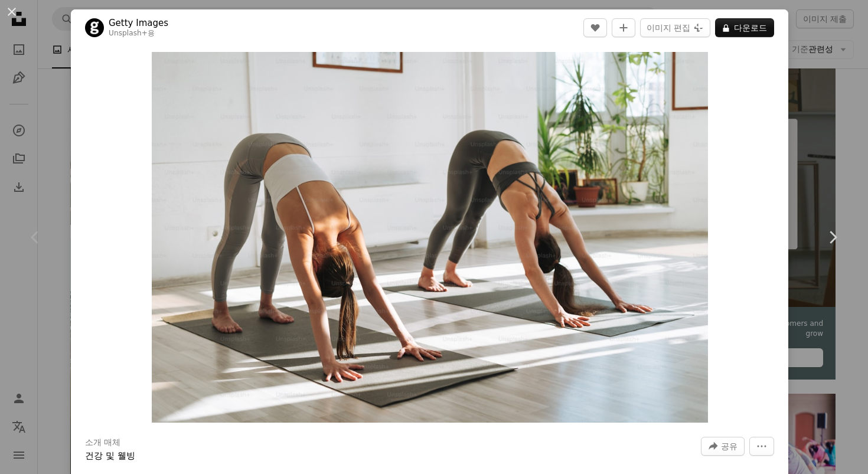  What do you see at coordinates (744, 28) in the screenshot?
I see `button: 다운로드` at bounding box center [744, 28].